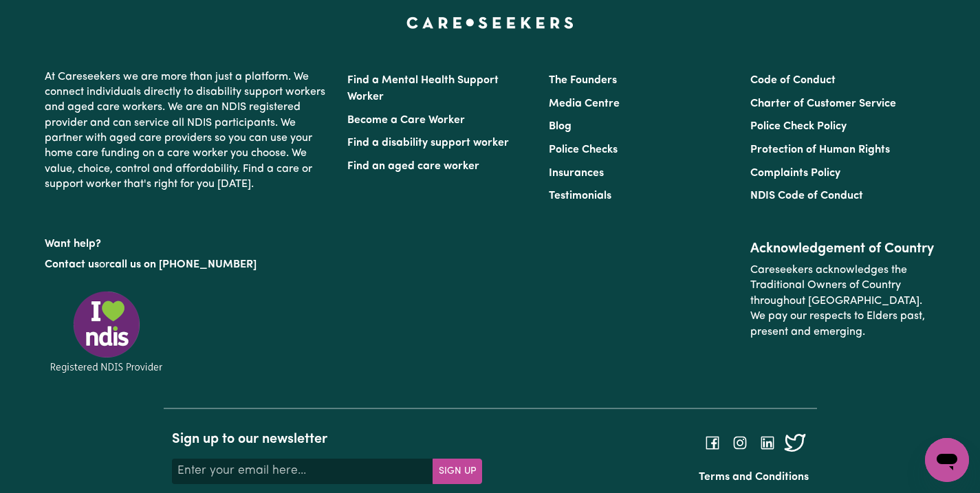 This screenshot has height=493, width=980. Describe the element at coordinates (820, 150) in the screenshot. I see `a: Protection of Human Rights` at that location.